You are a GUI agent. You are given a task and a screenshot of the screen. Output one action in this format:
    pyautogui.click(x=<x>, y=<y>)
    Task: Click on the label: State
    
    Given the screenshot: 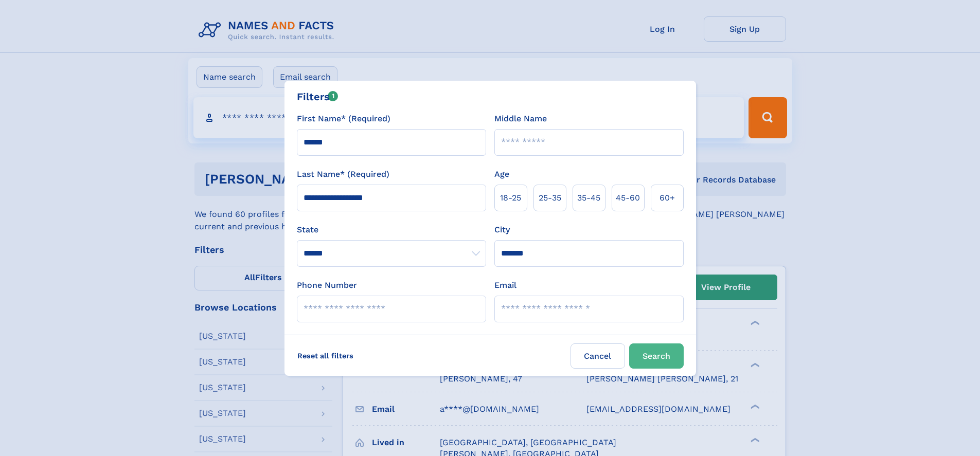 What is the action you would take?
    pyautogui.click(x=392, y=230)
    